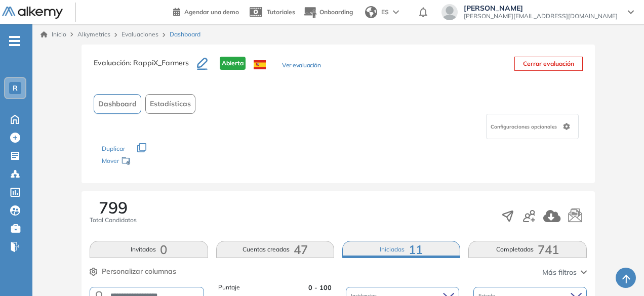 This screenshot has height=296, width=644. What do you see at coordinates (139, 271) in the screenshot?
I see `span: Personalizar columnas` at bounding box center [139, 271].